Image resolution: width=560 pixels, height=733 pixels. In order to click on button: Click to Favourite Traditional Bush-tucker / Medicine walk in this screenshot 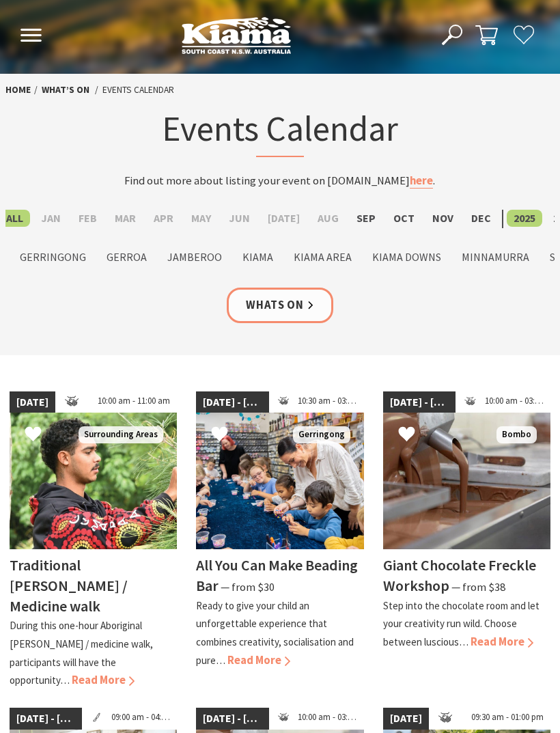, I will do `click(33, 435)`.